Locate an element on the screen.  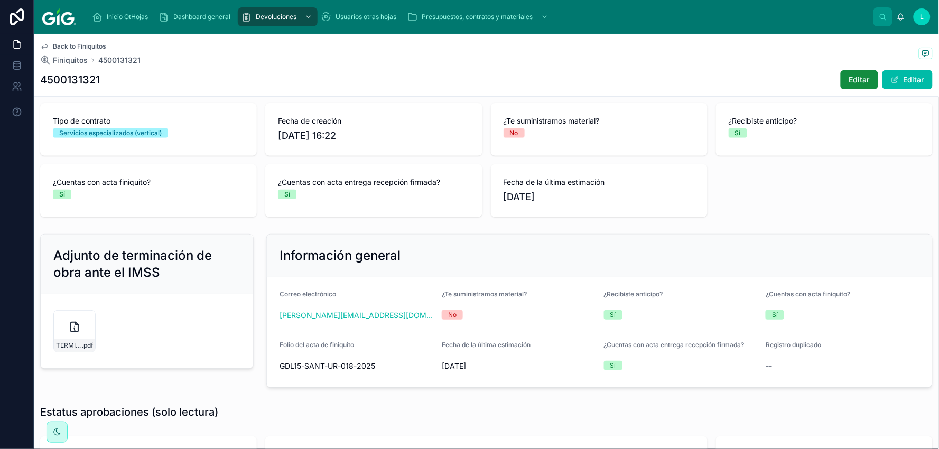
span: Tipo de contrato is located at coordinates (148, 121).